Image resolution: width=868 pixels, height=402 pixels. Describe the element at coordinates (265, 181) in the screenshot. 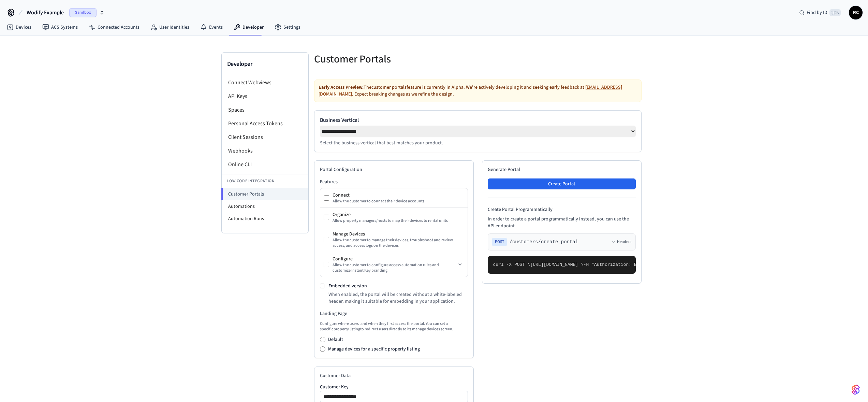

I see `li: Low Code Integration` at that location.